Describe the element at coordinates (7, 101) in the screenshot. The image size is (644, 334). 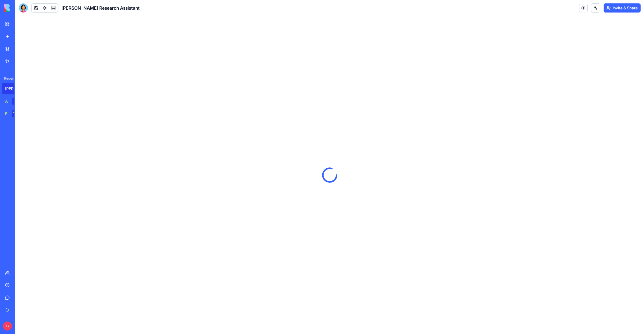
I see `div: AI Logo Generator` at that location.